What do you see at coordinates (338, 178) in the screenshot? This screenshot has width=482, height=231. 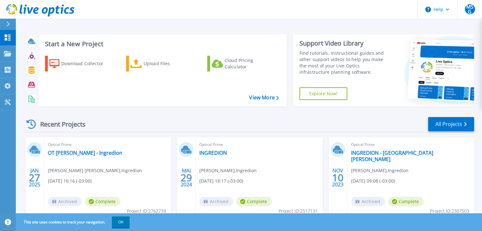 I see `span: 10` at bounding box center [338, 178].